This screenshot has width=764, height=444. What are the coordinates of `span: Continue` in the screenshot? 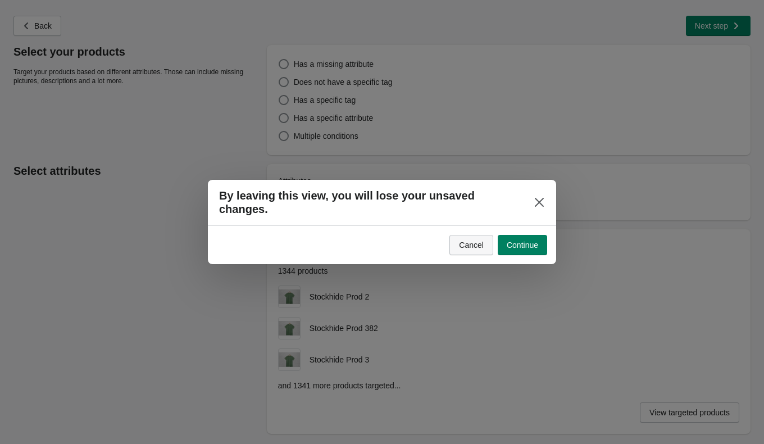 It's located at (522, 245).